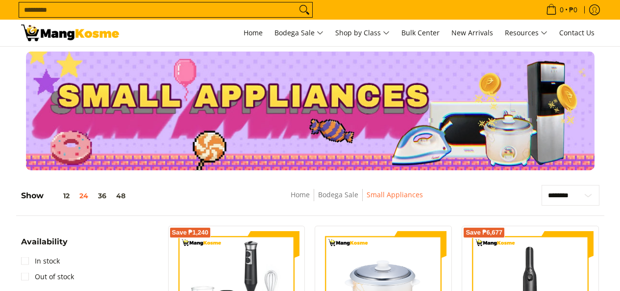 The image size is (620, 291). What do you see at coordinates (484, 232) in the screenshot?
I see `span: Save ₱6,677` at bounding box center [484, 232].